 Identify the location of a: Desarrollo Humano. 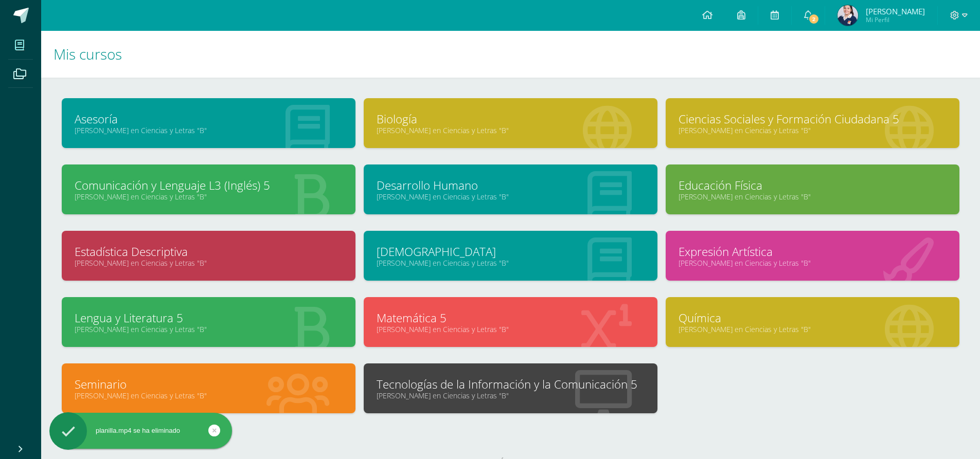
(510, 185).